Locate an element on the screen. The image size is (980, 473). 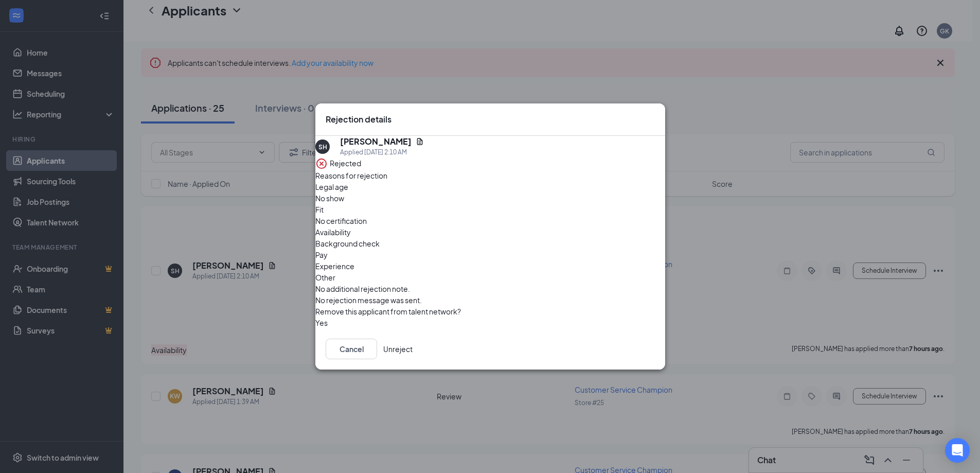
span: Availability is located at coordinates (333, 232).